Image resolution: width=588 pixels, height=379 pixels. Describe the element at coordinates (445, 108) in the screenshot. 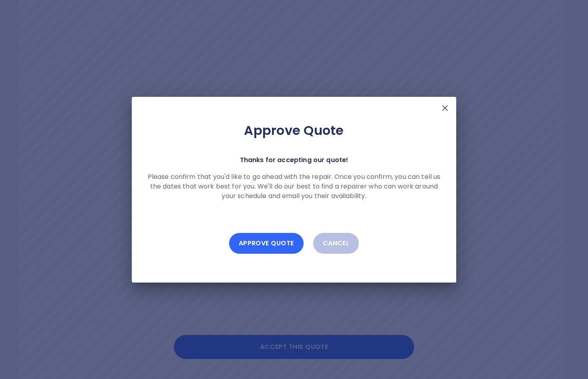

I see `img: X Mark` at that location.